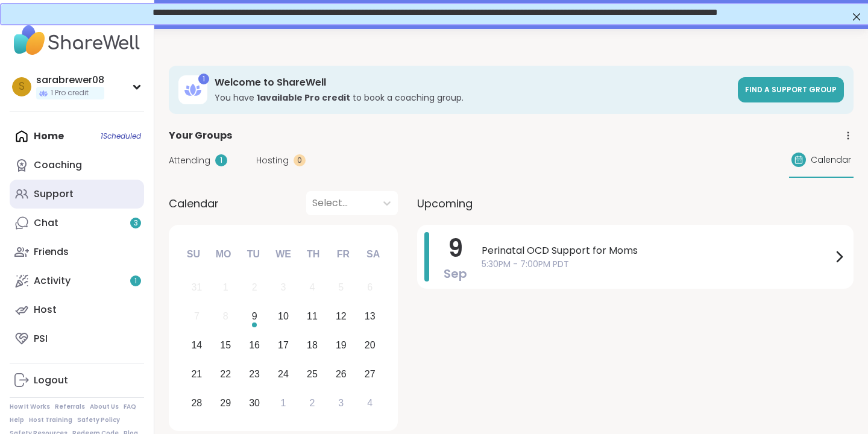 This screenshot has height=434, width=868. What do you see at coordinates (272, 161) in the screenshot?
I see `span: Hosting` at bounding box center [272, 161].